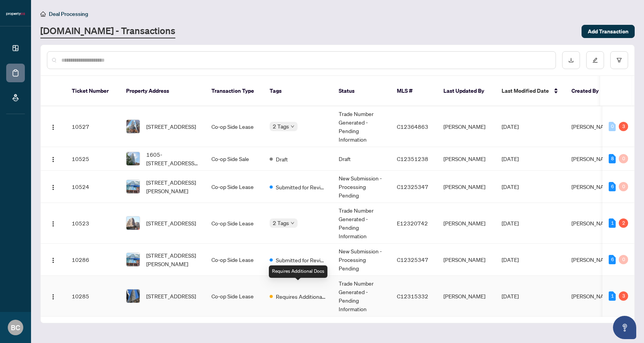 Image resolution: width=644 pixels, height=343 pixels. Describe the element at coordinates (525, 91) in the screenshot. I see `span: Last Modified Date` at that location.